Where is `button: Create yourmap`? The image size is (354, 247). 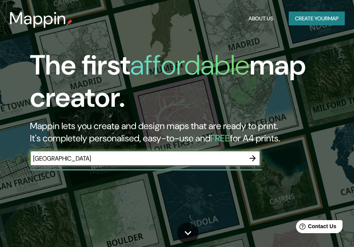
button: Create yourmap is located at coordinates (317, 18).